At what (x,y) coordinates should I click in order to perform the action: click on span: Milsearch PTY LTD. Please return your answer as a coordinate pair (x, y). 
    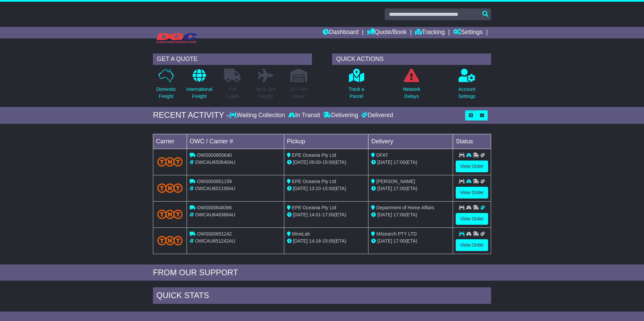
    Looking at the image, I should click on (396, 234).